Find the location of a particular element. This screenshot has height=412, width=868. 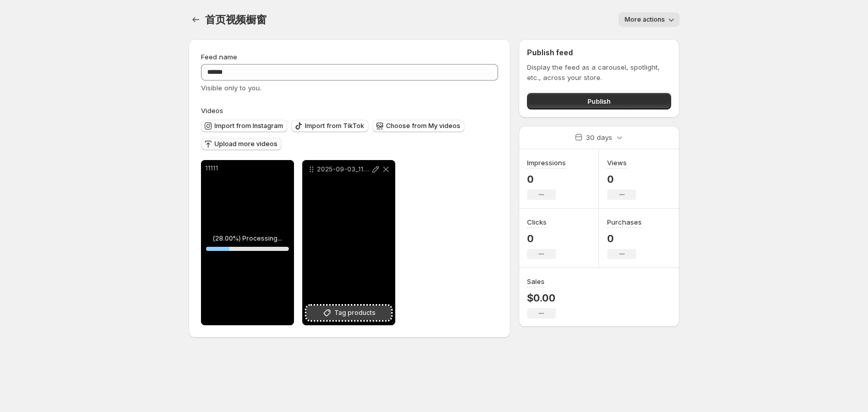

h3: Sales is located at coordinates (536, 281).